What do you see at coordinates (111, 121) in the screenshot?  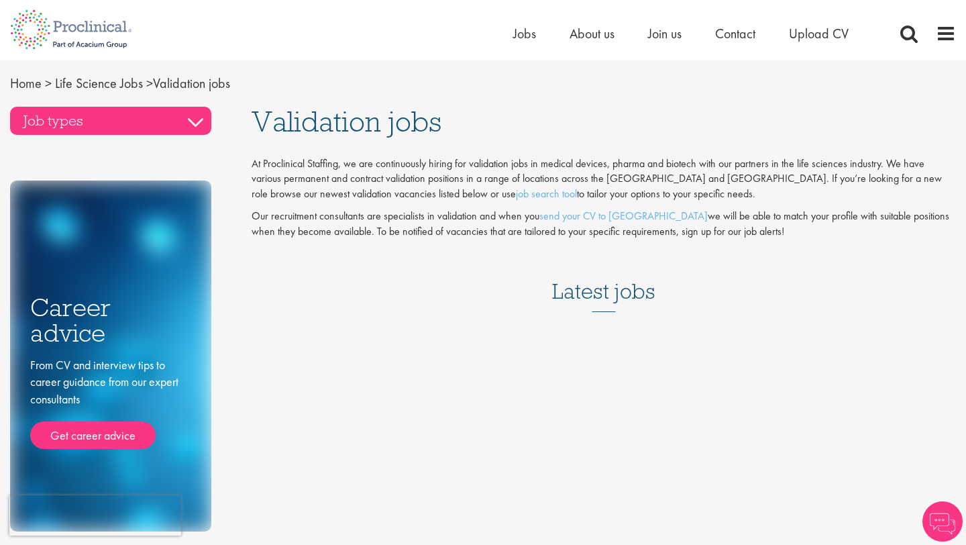 I see `h3: Job types` at bounding box center [111, 121].